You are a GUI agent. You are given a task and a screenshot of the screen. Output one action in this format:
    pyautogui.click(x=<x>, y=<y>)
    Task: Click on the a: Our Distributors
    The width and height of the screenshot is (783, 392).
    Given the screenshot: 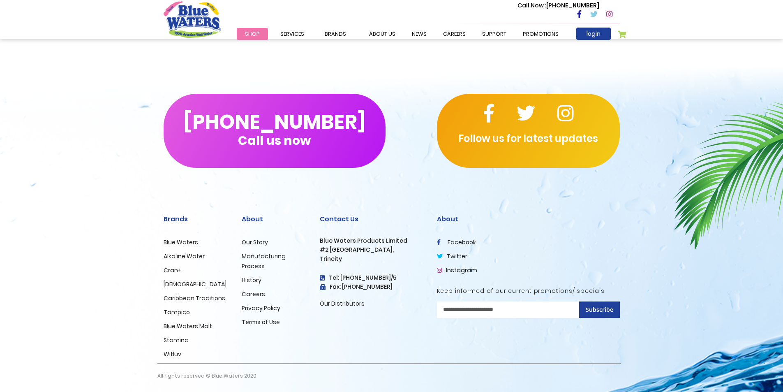 What is the action you would take?
    pyautogui.click(x=342, y=303)
    